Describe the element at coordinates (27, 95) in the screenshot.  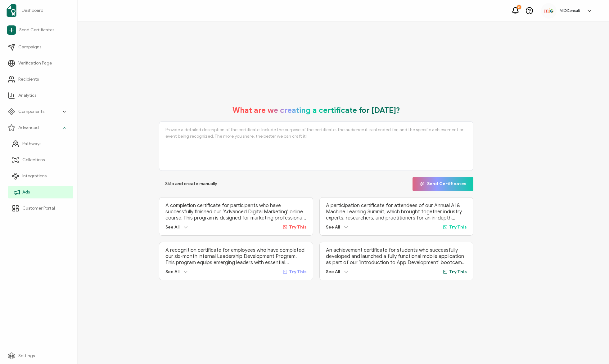
I see `span: Analytics` at that location.